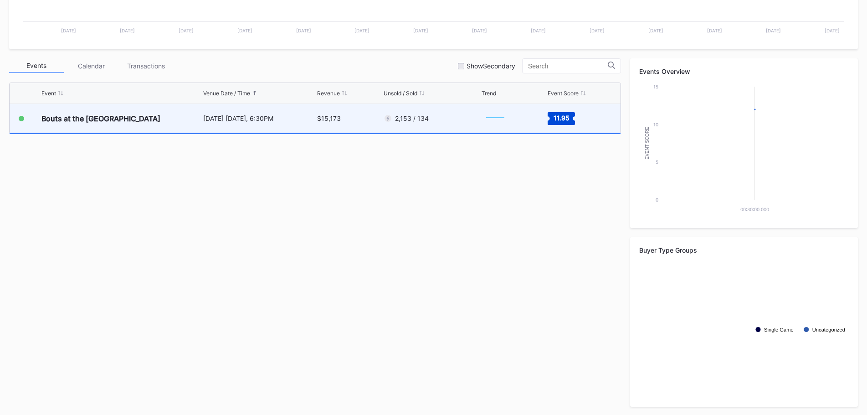 This screenshot has width=867, height=415. Describe the element at coordinates (412, 118) in the screenshot. I see `div: 2,153 / 134` at that location.